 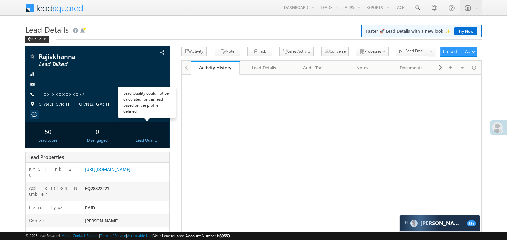 What do you see at coordinates (126, 190) in the screenshot?
I see `div: EQ28822221` at bounding box center [126, 190].